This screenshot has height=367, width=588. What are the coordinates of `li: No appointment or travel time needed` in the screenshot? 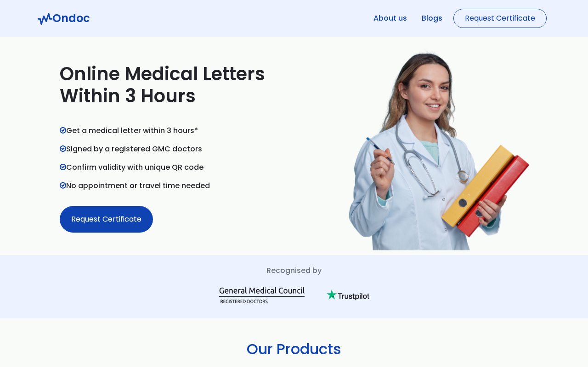 It's located at (166, 186).